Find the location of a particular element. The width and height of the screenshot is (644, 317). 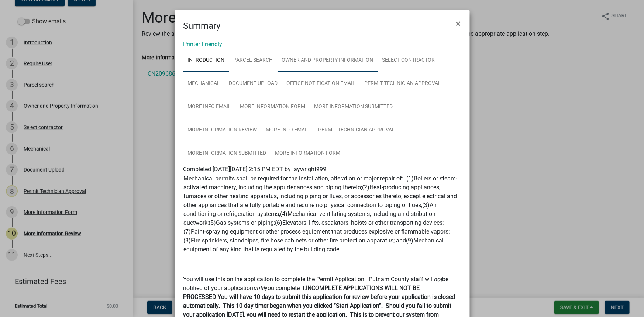

a: Select contractor is located at coordinates (408, 61).